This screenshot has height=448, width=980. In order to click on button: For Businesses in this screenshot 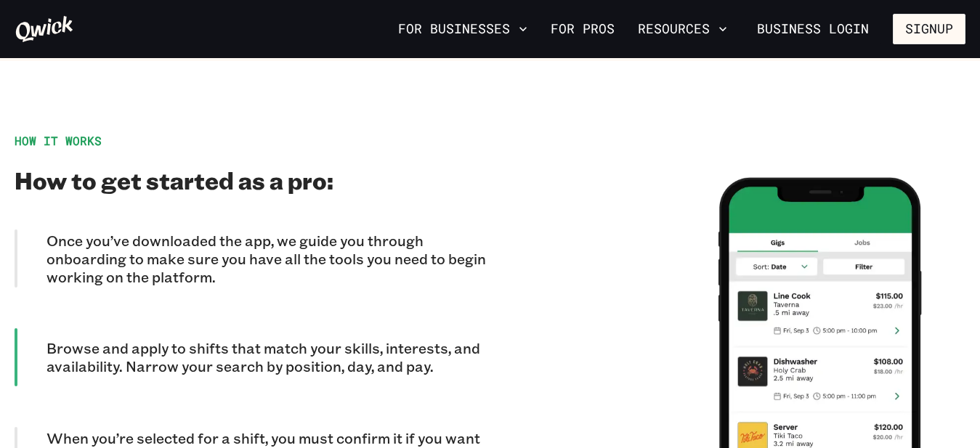, I will do `click(463, 29)`.